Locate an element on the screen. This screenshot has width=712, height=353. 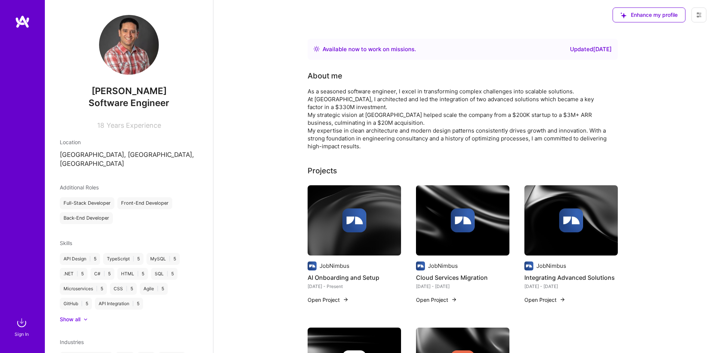
div: Microservices 5 is located at coordinates (83, 289).